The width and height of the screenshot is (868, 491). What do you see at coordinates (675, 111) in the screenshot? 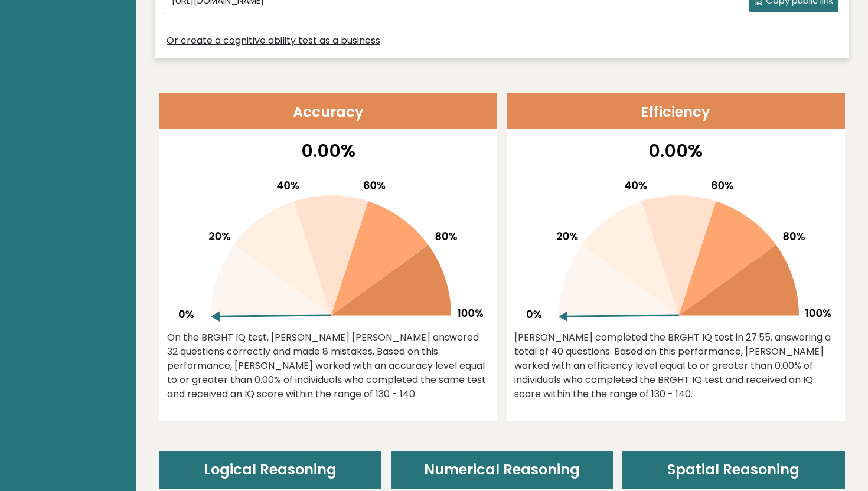
I see `header: Efficiency` at bounding box center [675, 111].